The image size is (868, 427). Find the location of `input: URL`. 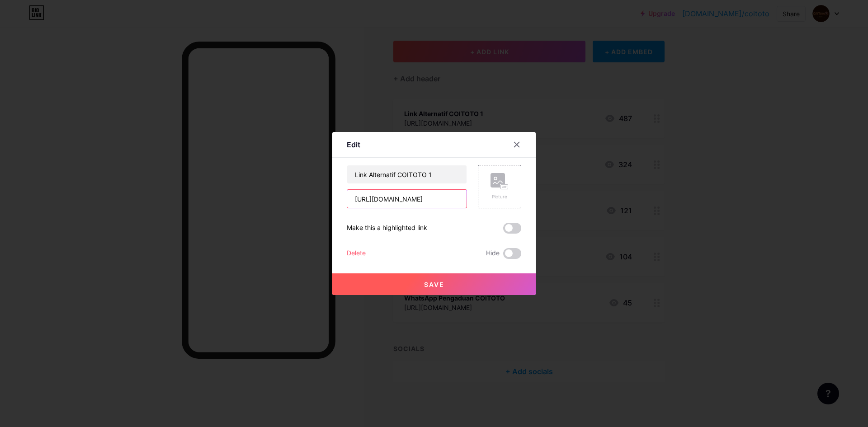

input: URL is located at coordinates (407, 199).